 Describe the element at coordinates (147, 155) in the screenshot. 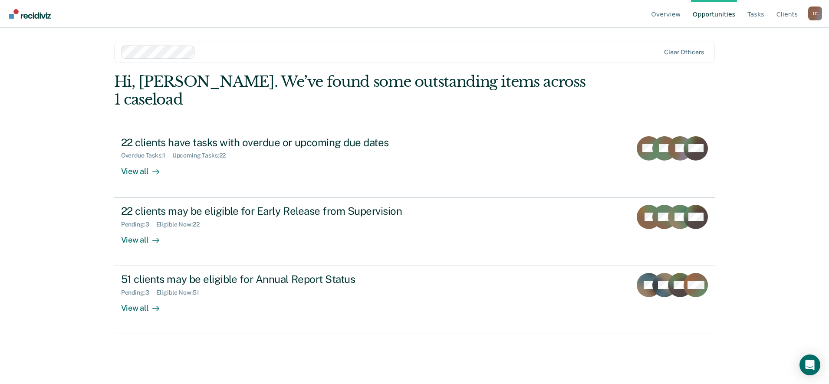

I see `div: Overdue Tasks : 1` at that location.